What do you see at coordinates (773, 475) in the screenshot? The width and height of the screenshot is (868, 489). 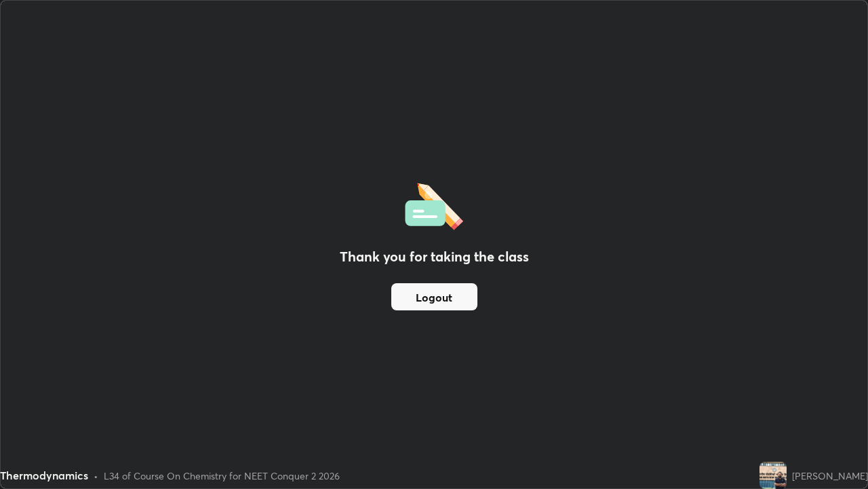 I see `img: 52c50036a11c4c1abd50e1ac304482e7.jpg` at bounding box center [773, 475].